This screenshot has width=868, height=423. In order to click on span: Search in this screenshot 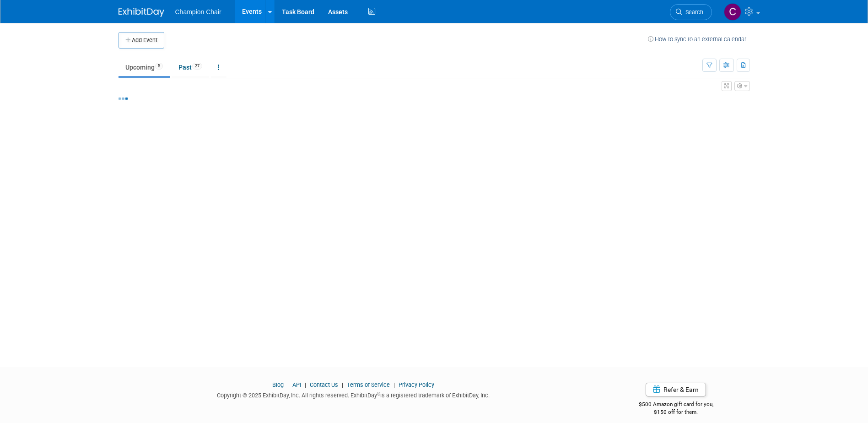, I will do `click(693, 12)`.